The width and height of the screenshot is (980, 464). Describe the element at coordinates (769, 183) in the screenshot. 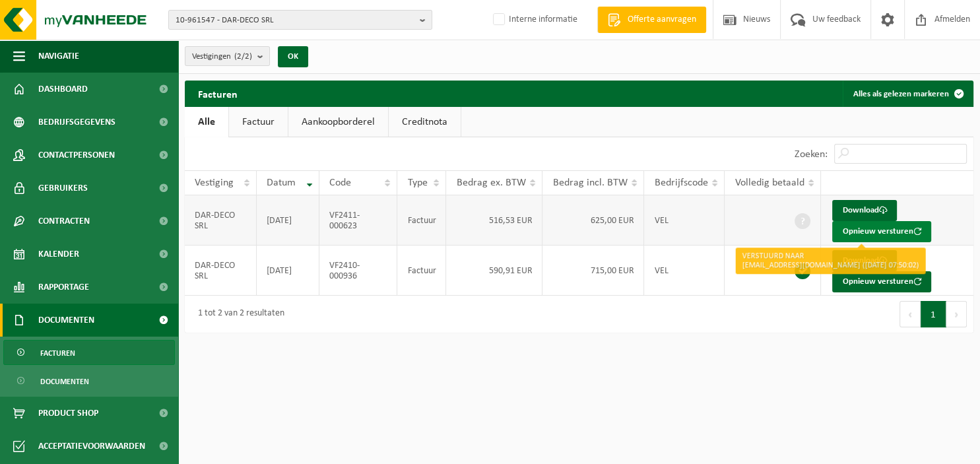

I see `span: Volledig betaald` at that location.